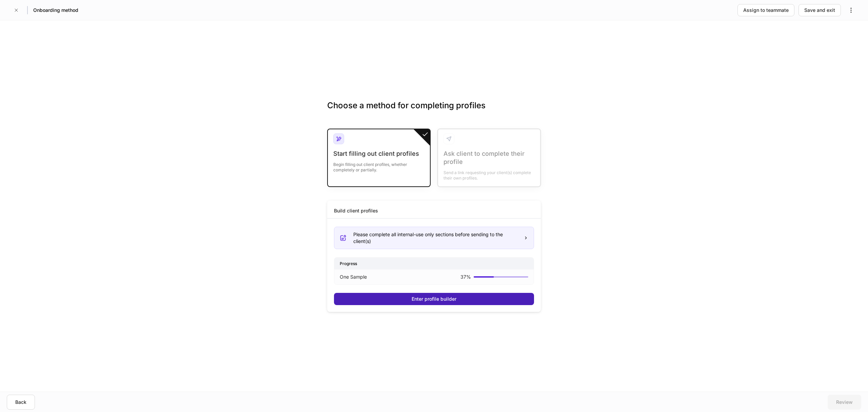  Describe the element at coordinates (379, 154) in the screenshot. I see `div: Start filling out client profiles` at that location.